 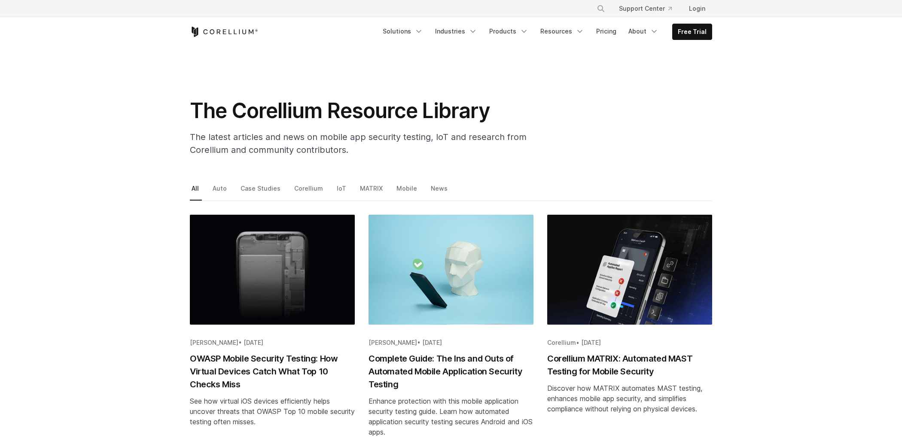 I want to click on a: IoT, so click(x=342, y=192).